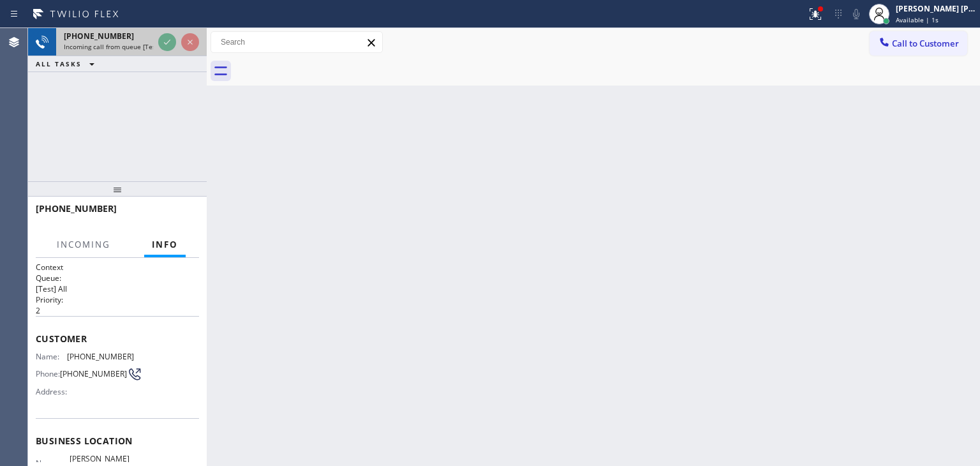 This screenshot has width=980, height=466. I want to click on button: ALL TASKS, so click(67, 64).